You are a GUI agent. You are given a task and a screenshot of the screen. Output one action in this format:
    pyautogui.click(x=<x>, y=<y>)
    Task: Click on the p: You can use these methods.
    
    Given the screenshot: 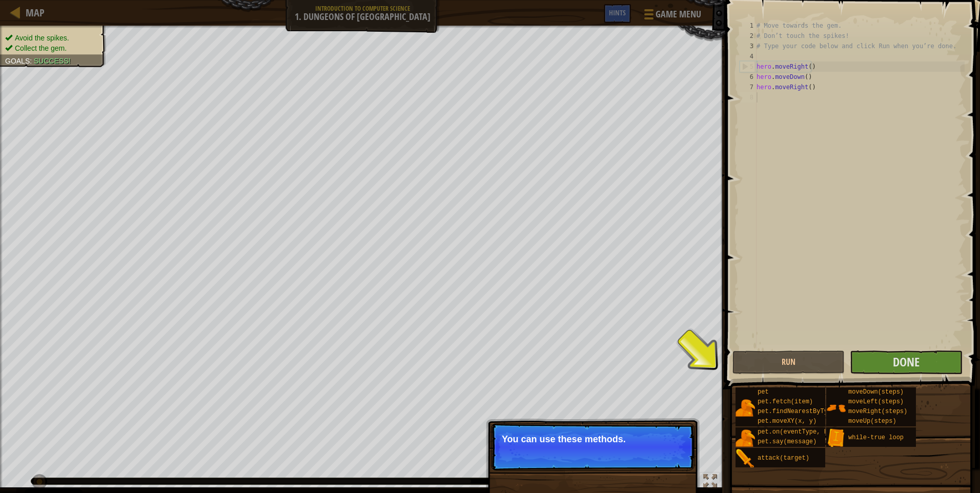 What is the action you would take?
    pyautogui.click(x=593, y=439)
    